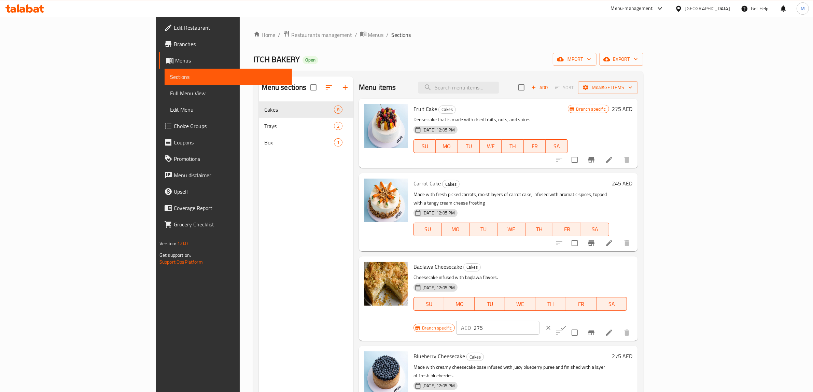 The image size is (813, 392). What do you see at coordinates (621, 59) in the screenshot?
I see `button: export` at bounding box center [621, 59].